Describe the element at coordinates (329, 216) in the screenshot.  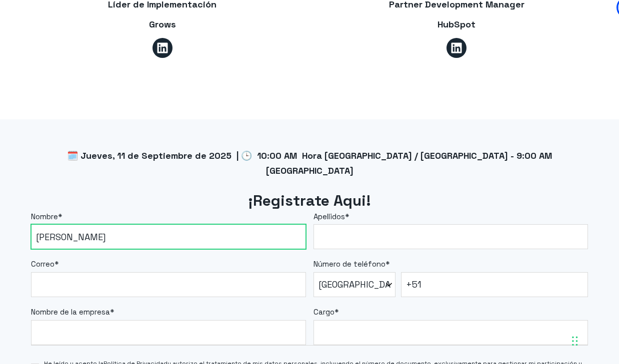
I see `span: Apellidos` at that location.